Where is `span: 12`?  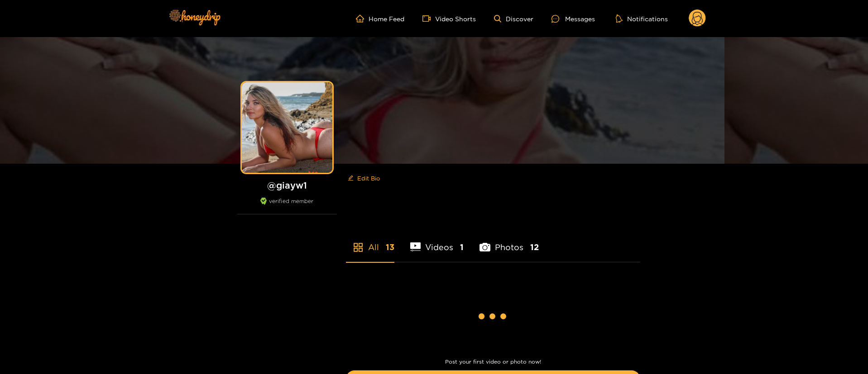
span: 12 is located at coordinates (534, 247).